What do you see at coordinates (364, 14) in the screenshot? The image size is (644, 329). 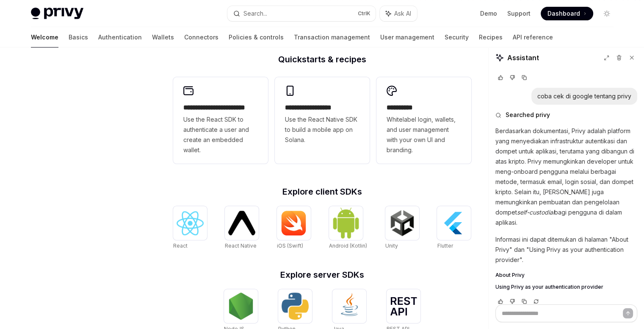 I see `span: Ctrl K` at bounding box center [364, 14].